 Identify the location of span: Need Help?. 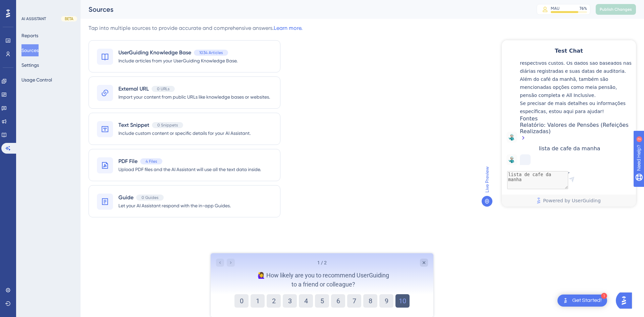
(29, 6).